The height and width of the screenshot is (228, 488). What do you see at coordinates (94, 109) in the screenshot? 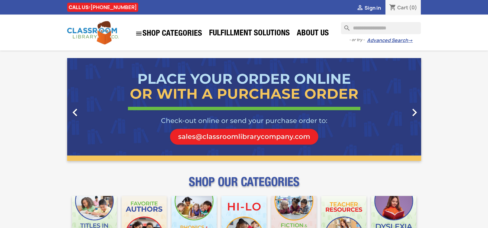
I see `a: Previous` at bounding box center [94, 109].